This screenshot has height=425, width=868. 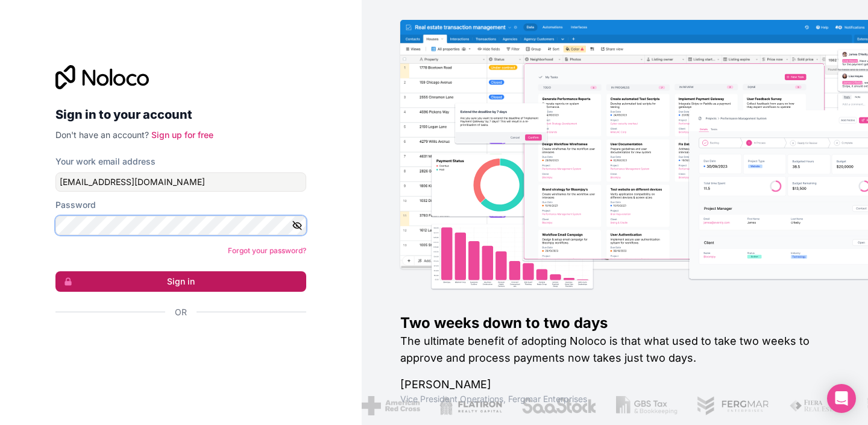 What do you see at coordinates (817, 406) in the screenshot?
I see `img: /assets/fiera-fwj2N5v4.png` at bounding box center [817, 406].